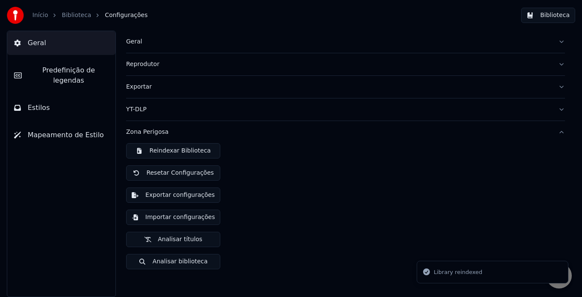  I want to click on button: Analisar biblioteca, so click(173, 262).